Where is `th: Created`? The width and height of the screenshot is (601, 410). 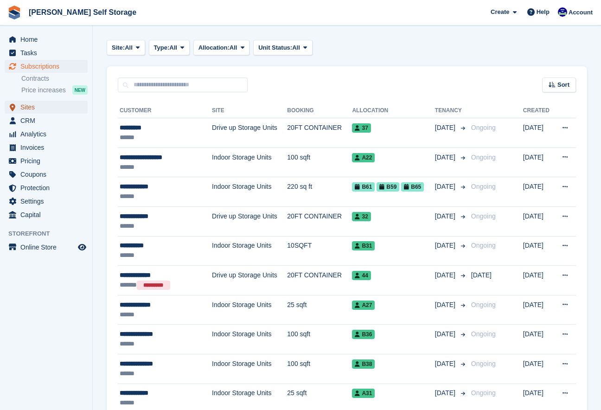
th: Created is located at coordinates (538, 111).